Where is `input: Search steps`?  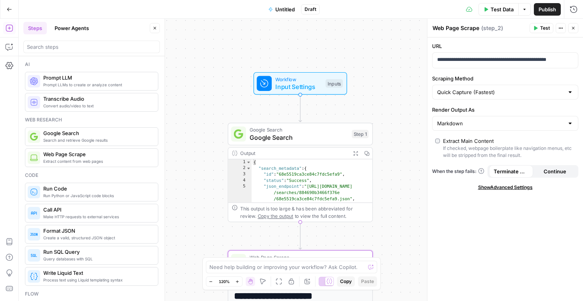 input: Search steps is located at coordinates (92, 47).